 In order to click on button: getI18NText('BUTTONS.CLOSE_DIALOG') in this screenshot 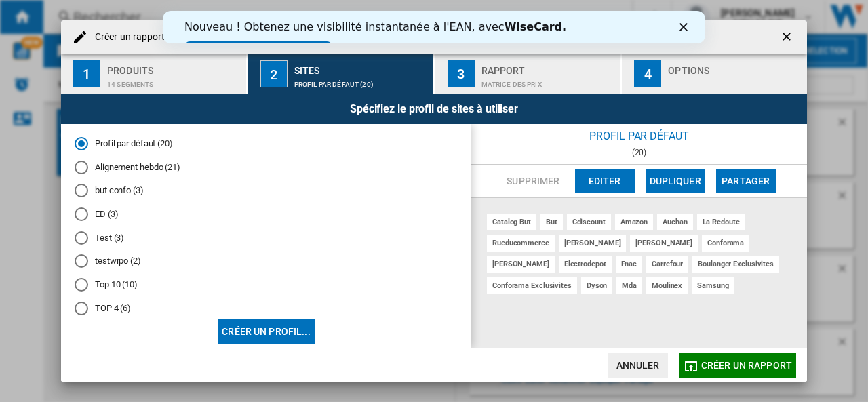, I will do `click(788, 37)`.